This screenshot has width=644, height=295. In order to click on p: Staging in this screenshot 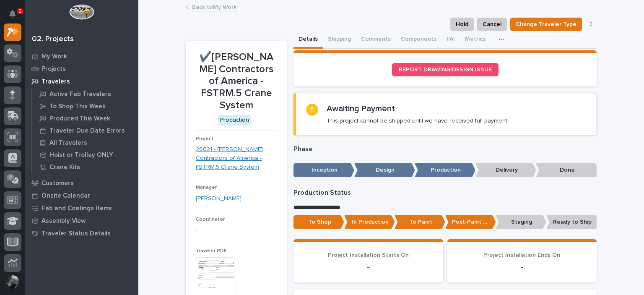, I will do `click(520, 222)`.